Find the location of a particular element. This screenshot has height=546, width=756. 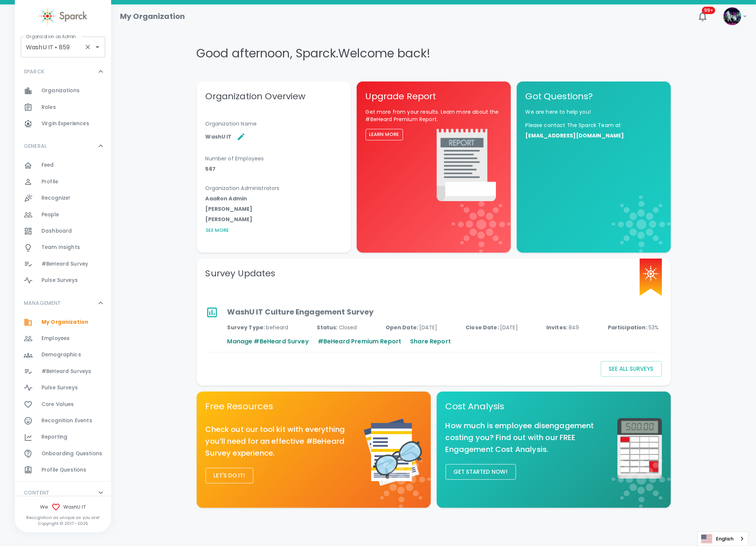

a: English is located at coordinates (723, 539).